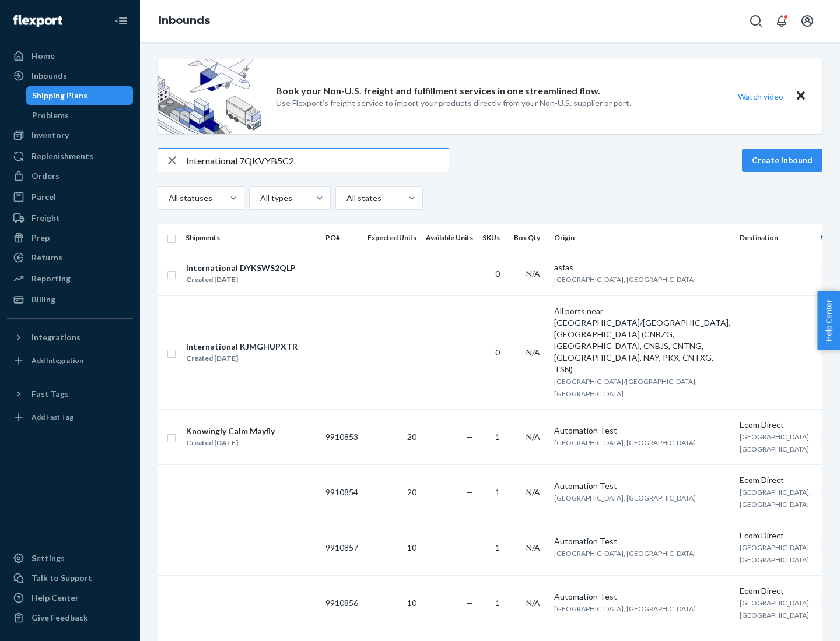 The image size is (840, 641). I want to click on div: Integrations, so click(56, 337).